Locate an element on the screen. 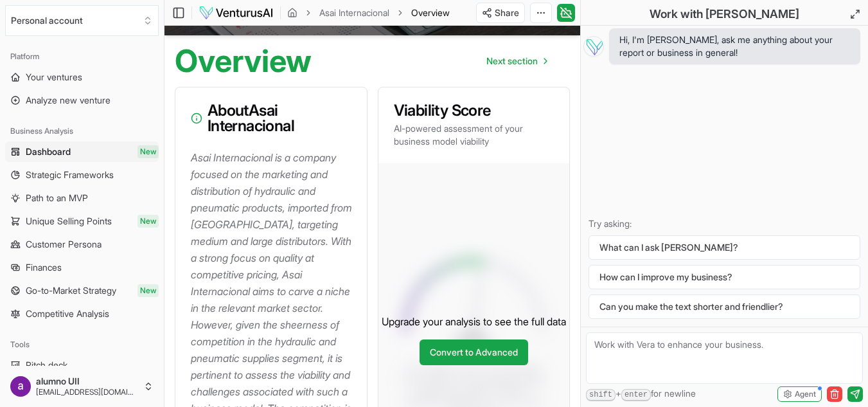 Image resolution: width=868 pixels, height=407 pixels. a: Your ventures is located at coordinates (82, 77).